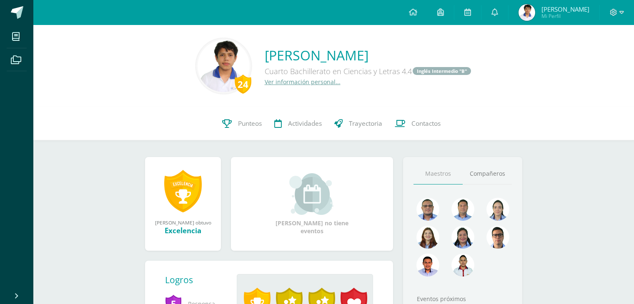  Describe the element at coordinates (565, 16) in the screenshot. I see `span: Mi Perfil` at that location.